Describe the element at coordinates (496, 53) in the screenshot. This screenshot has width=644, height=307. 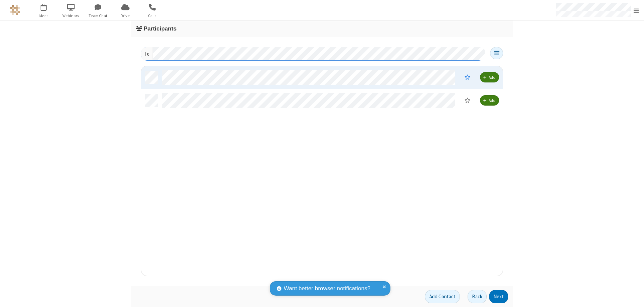
I see `button: Open menu` at that location.